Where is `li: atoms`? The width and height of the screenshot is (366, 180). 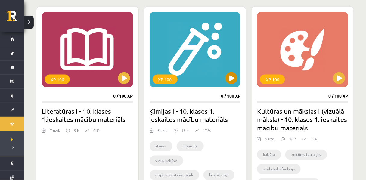
li: atoms is located at coordinates (161, 146).